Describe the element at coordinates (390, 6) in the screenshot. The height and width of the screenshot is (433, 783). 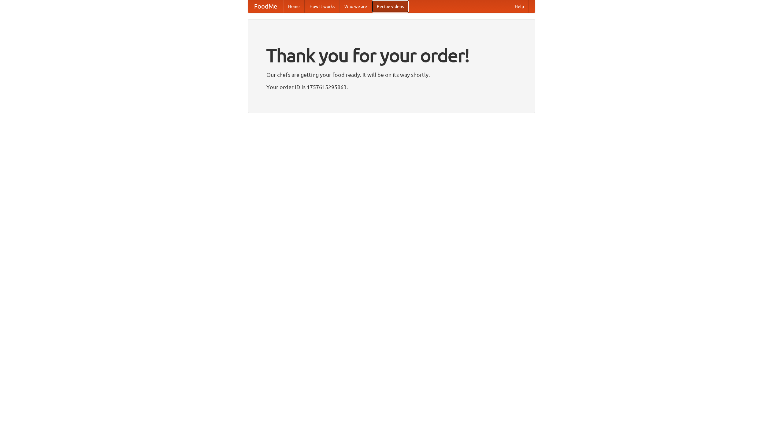
I see `a: Recipe videos` at that location.